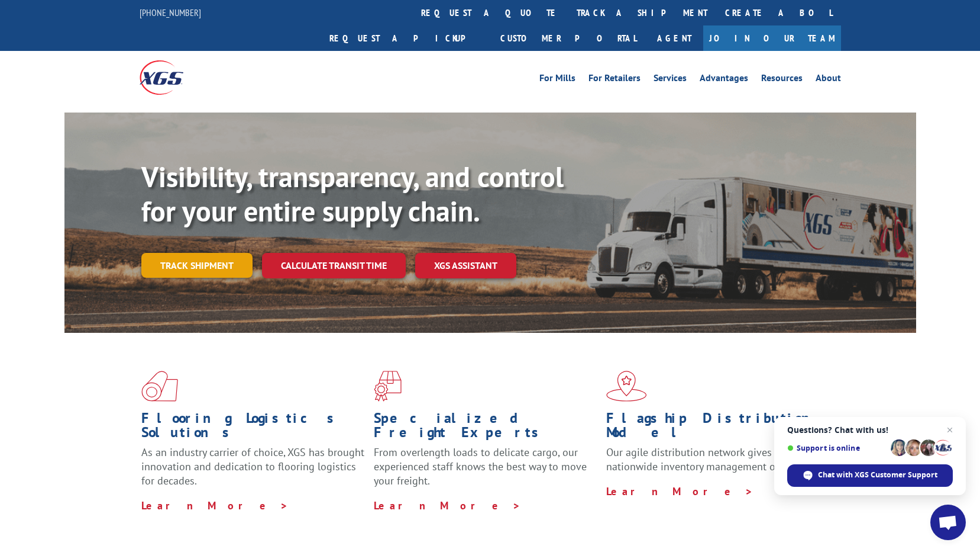  I want to click on span: As an industry carrier of choice, XGS has brought innovation and dedication to flooring logistics..., so click(252, 466).